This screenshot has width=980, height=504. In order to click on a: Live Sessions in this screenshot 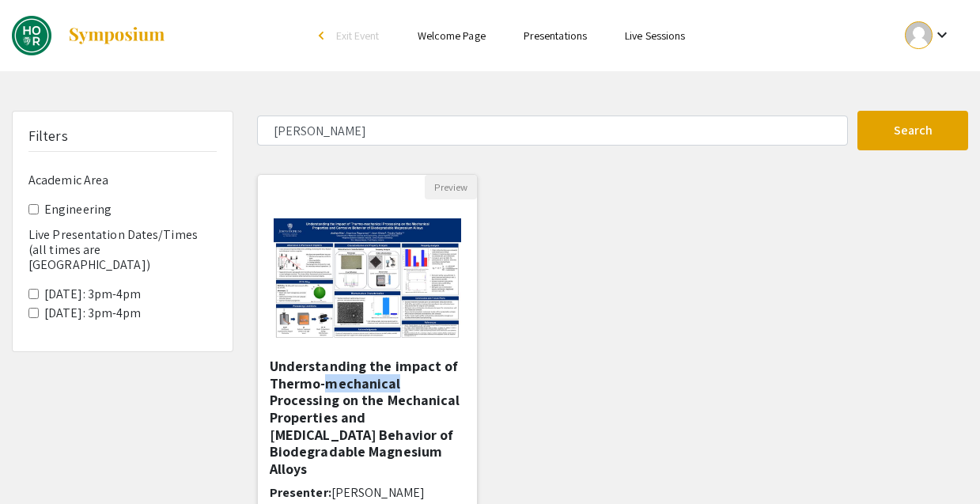, I will do `click(655, 35)`.